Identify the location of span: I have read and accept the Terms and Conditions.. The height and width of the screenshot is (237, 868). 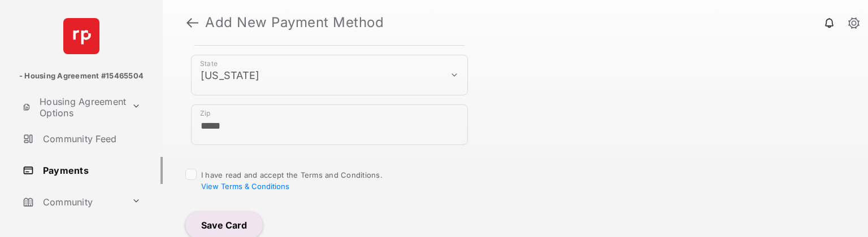
(292, 181).